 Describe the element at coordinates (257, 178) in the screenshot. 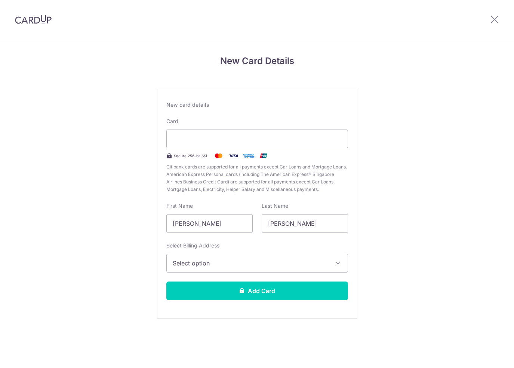

I see `span: Citibank cards are supported for all payments except Car Loans and Mortgage Loans. American Expre...` at that location.